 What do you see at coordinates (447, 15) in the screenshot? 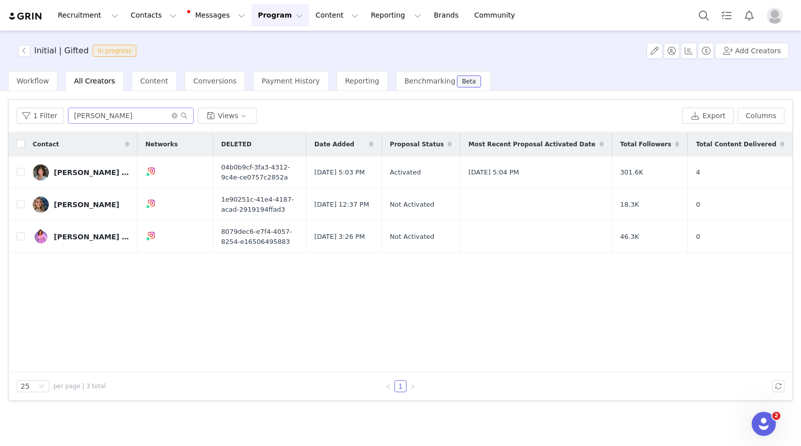
I see `a: Brands` at bounding box center [447, 15].